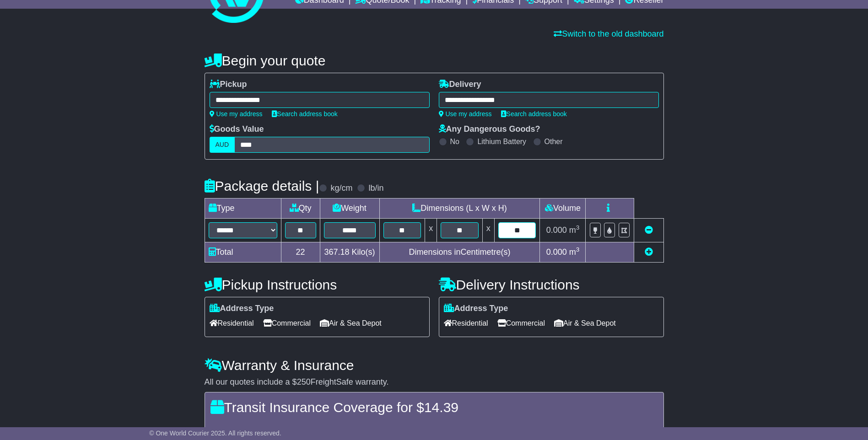  I want to click on h4: Begin your quote, so click(434, 60).